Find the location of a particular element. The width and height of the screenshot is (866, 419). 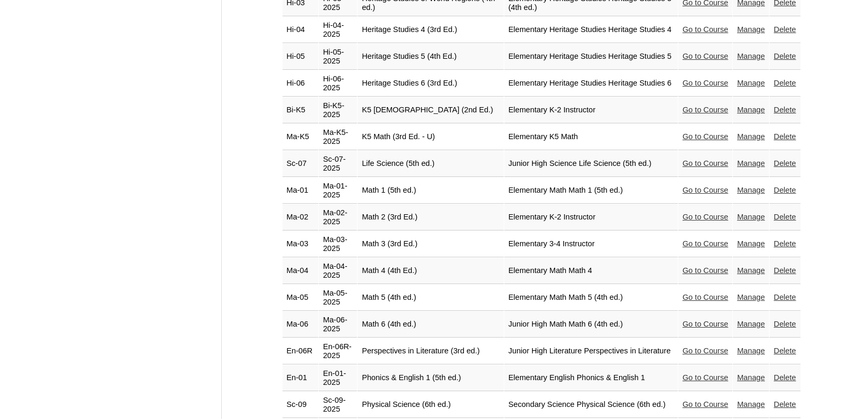

td: Ma-04 is located at coordinates (301, 271).